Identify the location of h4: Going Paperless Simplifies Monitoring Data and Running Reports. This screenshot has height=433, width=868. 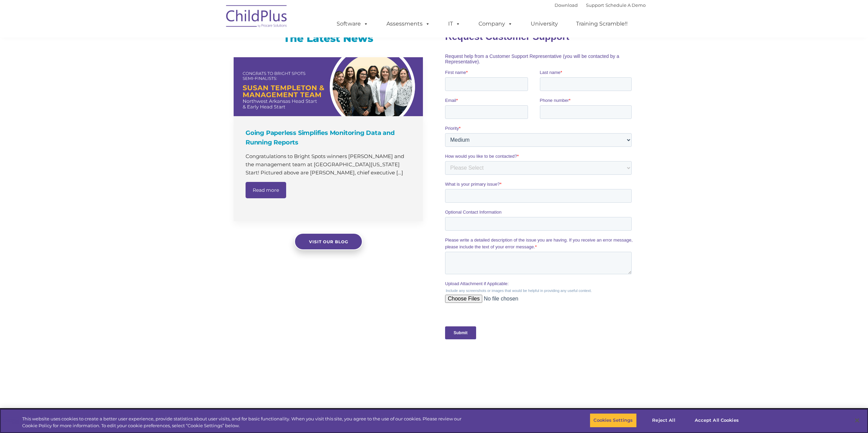
(329, 138).